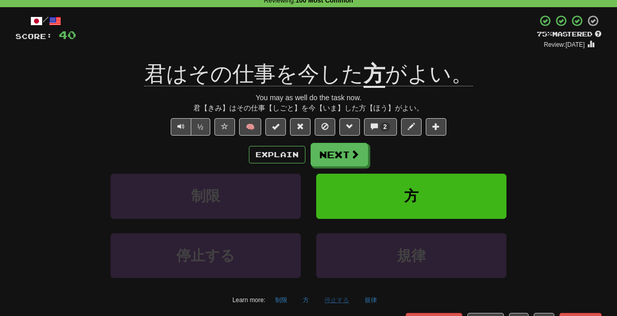 This screenshot has width=617, height=316. Describe the element at coordinates (374, 75) in the screenshot. I see `u: 方` at that location.